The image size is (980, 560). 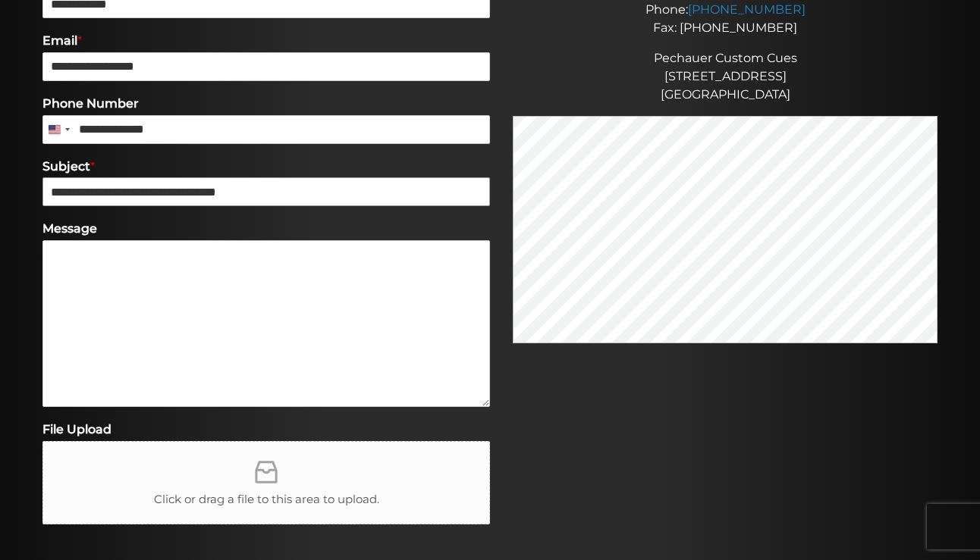 I want to click on button: Selected country, so click(x=58, y=130).